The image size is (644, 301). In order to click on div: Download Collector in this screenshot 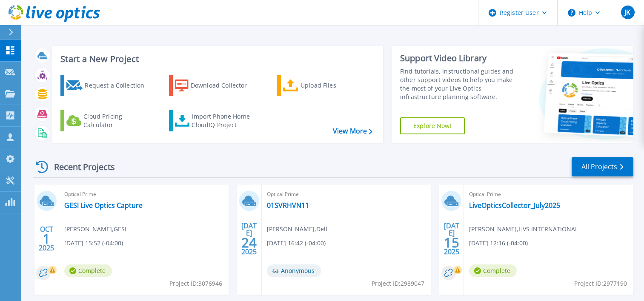, I will do `click(225, 85)`.